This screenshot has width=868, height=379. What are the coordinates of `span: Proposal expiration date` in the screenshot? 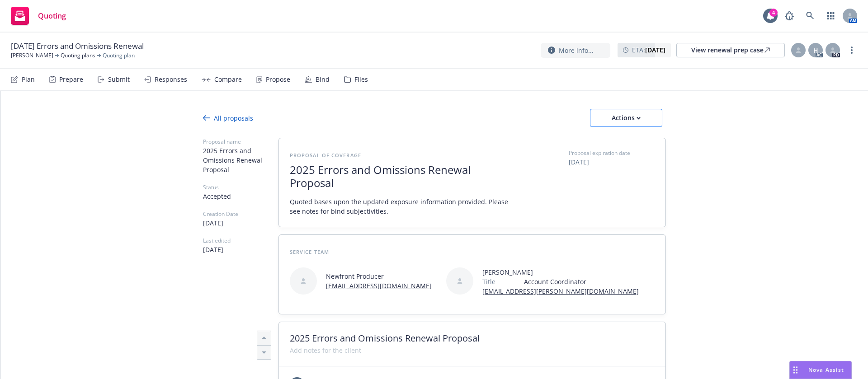 It's located at (600, 154).